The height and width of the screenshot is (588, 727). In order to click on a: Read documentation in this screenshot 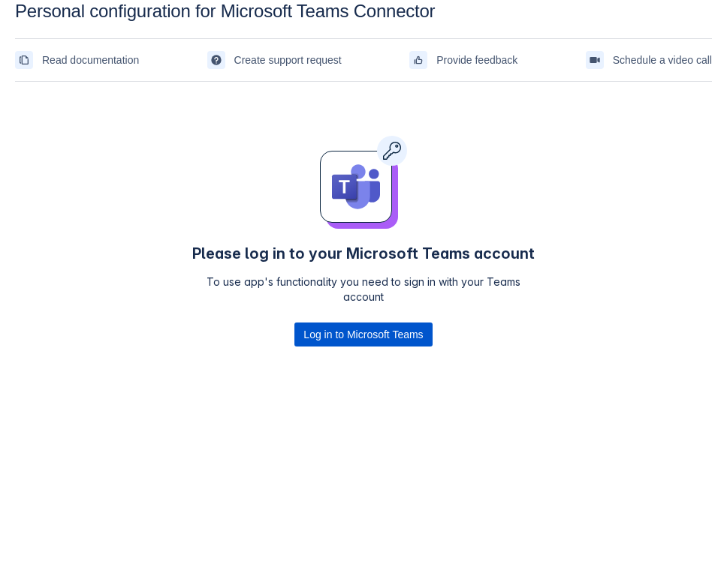, I will do `click(77, 60)`.